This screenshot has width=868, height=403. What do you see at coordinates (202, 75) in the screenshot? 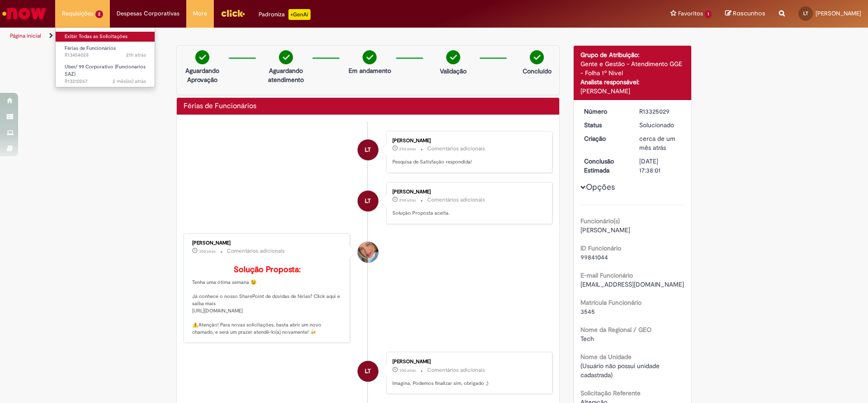
I see `p: Aguardando Aprovação` at bounding box center [202, 75].